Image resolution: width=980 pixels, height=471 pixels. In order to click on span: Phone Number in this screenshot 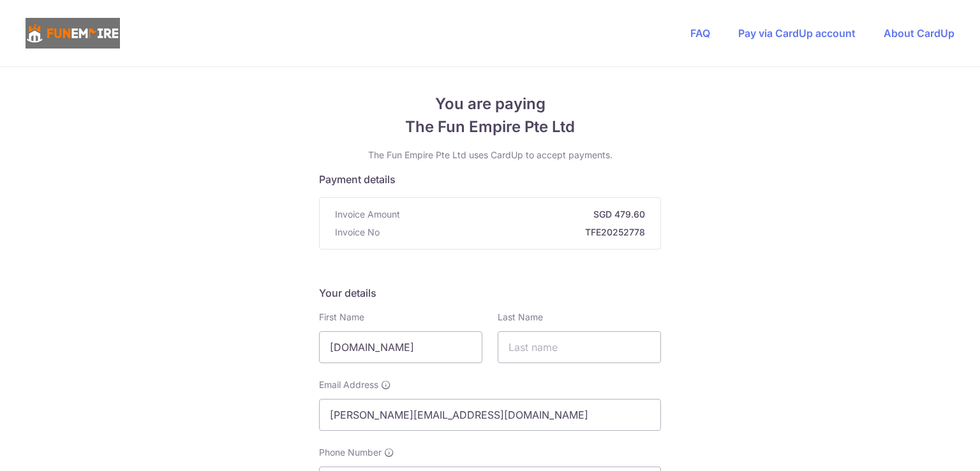, I will do `click(350, 453)`.